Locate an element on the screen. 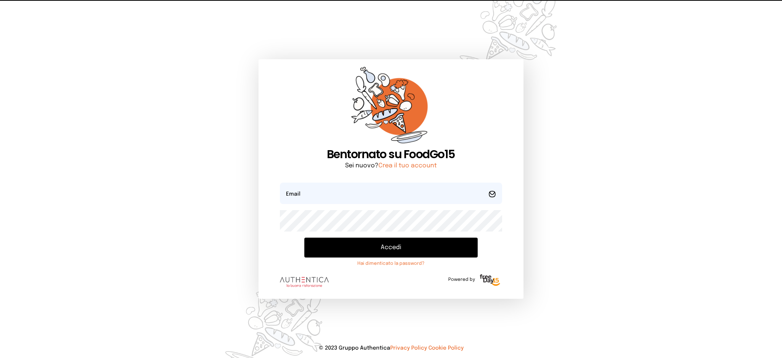  a: Privacy Policy is located at coordinates (409, 348).